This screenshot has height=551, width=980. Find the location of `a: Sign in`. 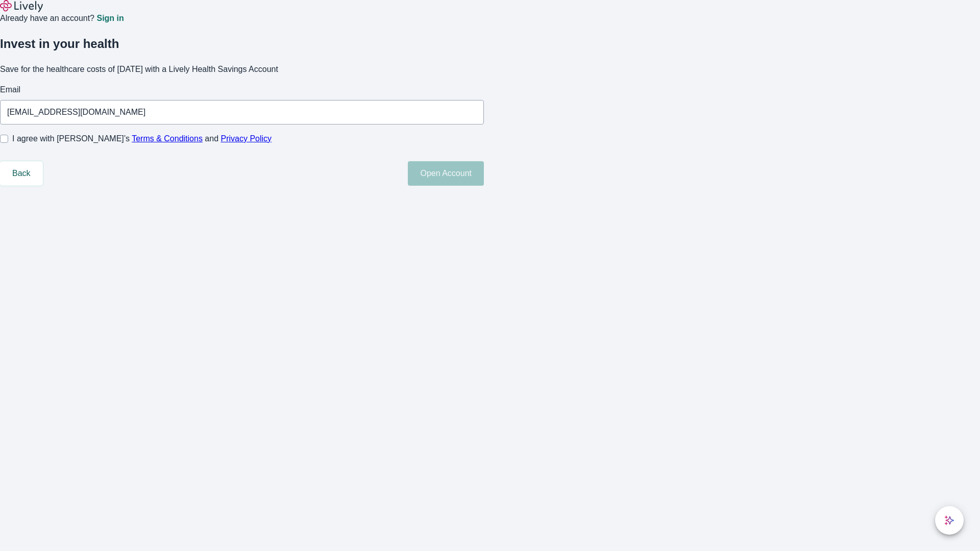

a: Sign in is located at coordinates (109, 18).